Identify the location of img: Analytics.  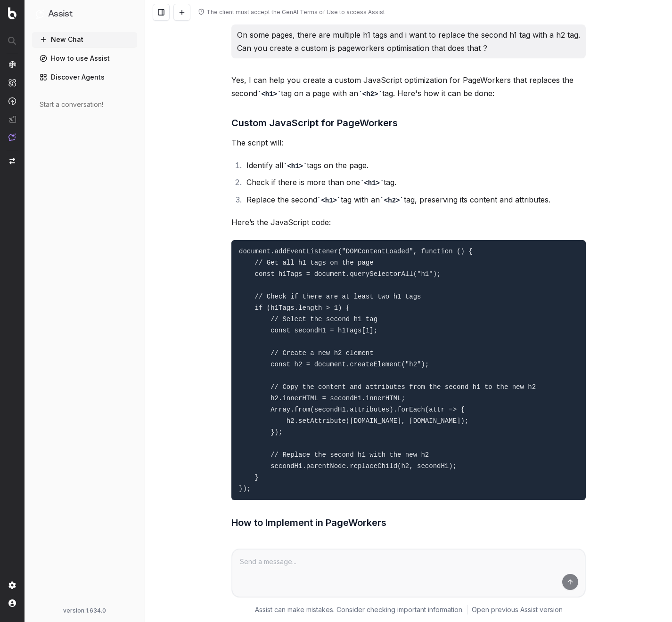
(12, 64).